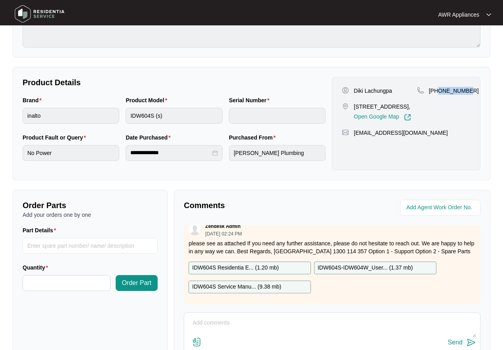  I want to click on input: Purchased From, so click(278, 153).